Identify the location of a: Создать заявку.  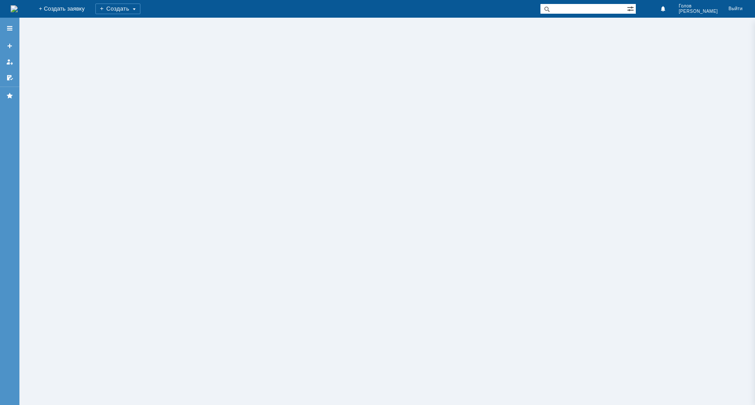
(10, 46).